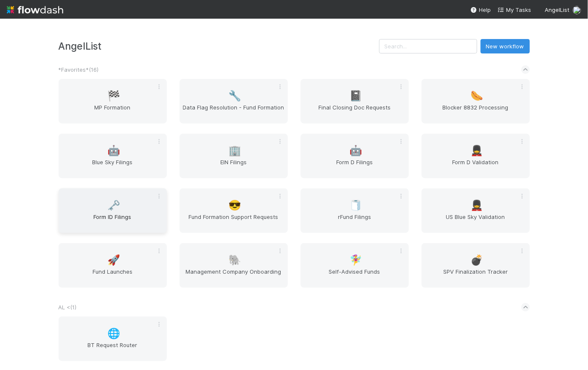 The height and width of the screenshot is (370, 588). What do you see at coordinates (233, 221) in the screenshot?
I see `span: Fund Formation Support Requests` at bounding box center [233, 221].